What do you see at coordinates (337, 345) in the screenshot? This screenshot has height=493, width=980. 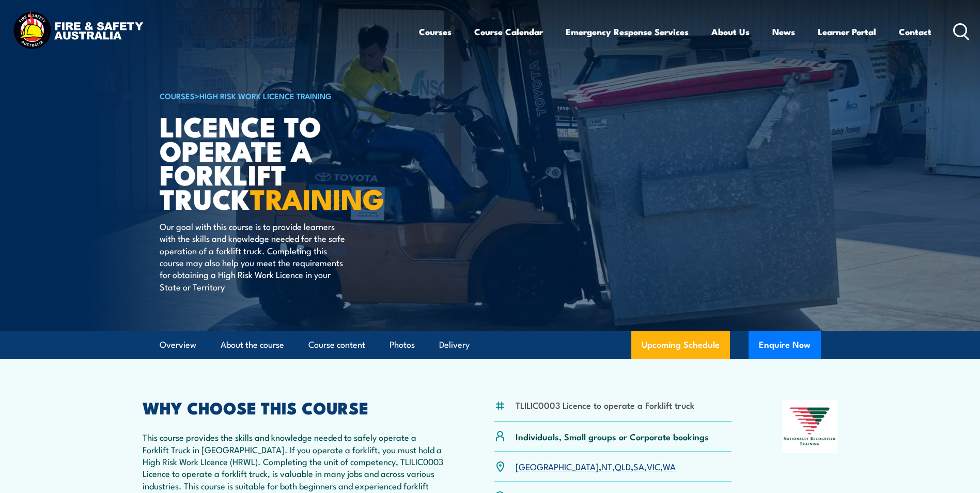 I see `a: Course content` at bounding box center [337, 345].